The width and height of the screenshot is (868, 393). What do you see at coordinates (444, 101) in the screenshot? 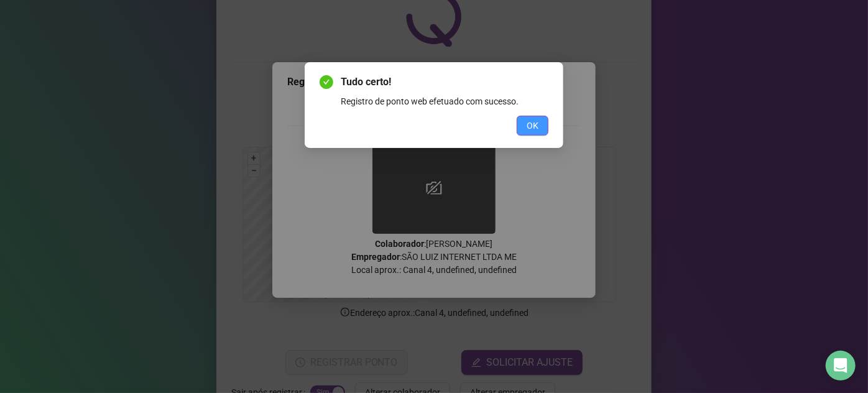
I see `div: Registro de ponto web efetuado com sucesso.` at bounding box center [444, 101].